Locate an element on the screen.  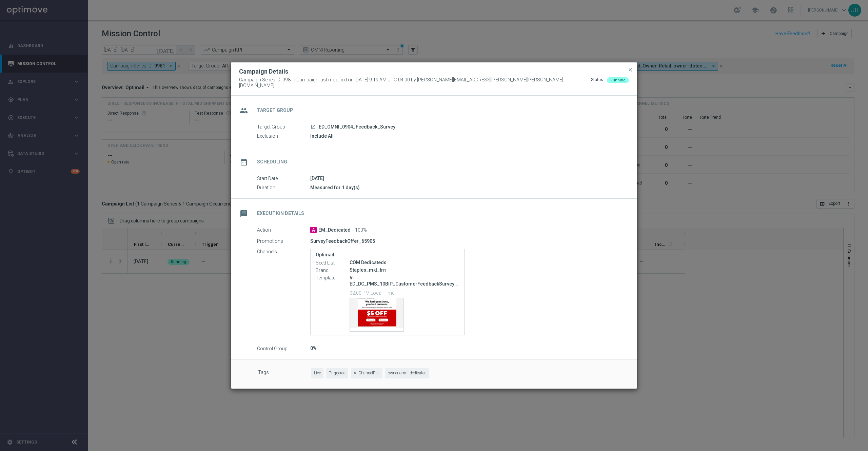
p: SurveyFeedbackOffer_65905 is located at coordinates (342, 241).